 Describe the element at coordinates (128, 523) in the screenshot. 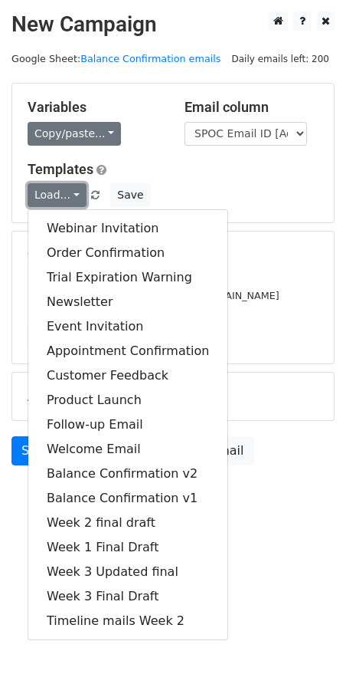

I see `a: Week 2 final draft` at that location.